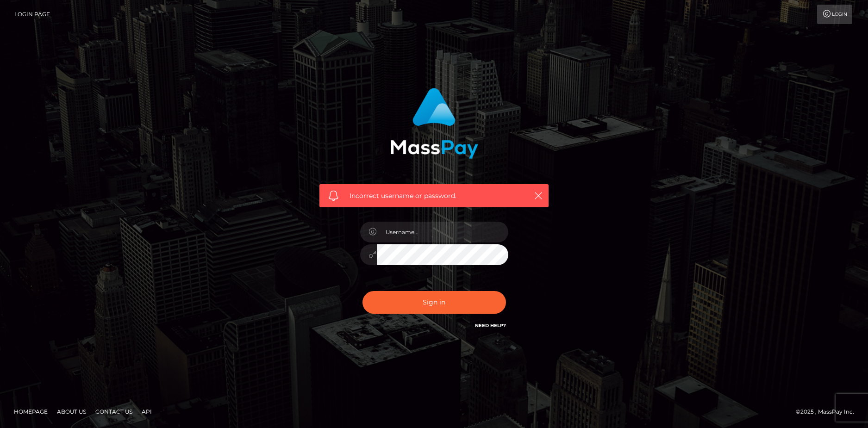  What do you see at coordinates (114, 411) in the screenshot?
I see `a: Contact Us` at bounding box center [114, 411].